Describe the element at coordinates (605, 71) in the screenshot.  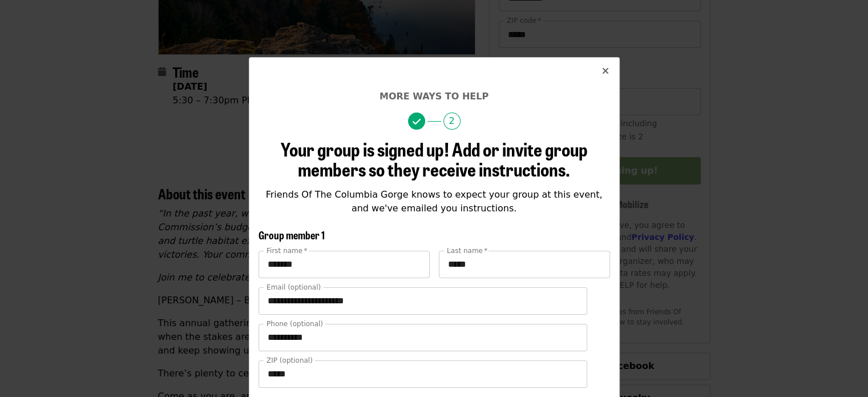
I see `button: Close` at that location.